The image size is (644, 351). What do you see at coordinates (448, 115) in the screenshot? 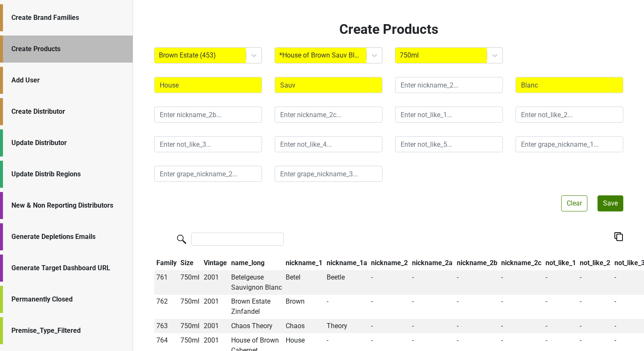
I see `input: Enter not_like_1...` at bounding box center [448, 115].